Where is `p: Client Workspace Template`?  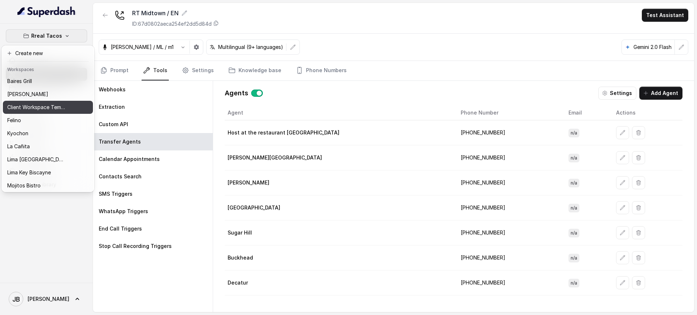 p: Client Workspace Template is located at coordinates (36, 107).